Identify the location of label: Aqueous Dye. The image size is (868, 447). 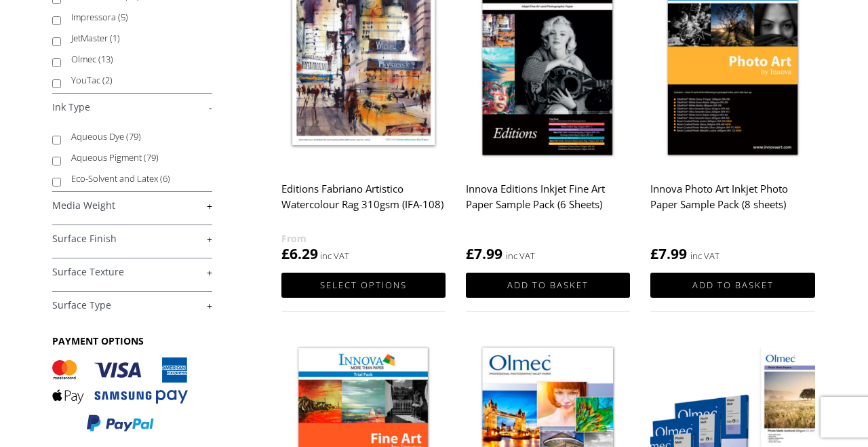
(135, 136).